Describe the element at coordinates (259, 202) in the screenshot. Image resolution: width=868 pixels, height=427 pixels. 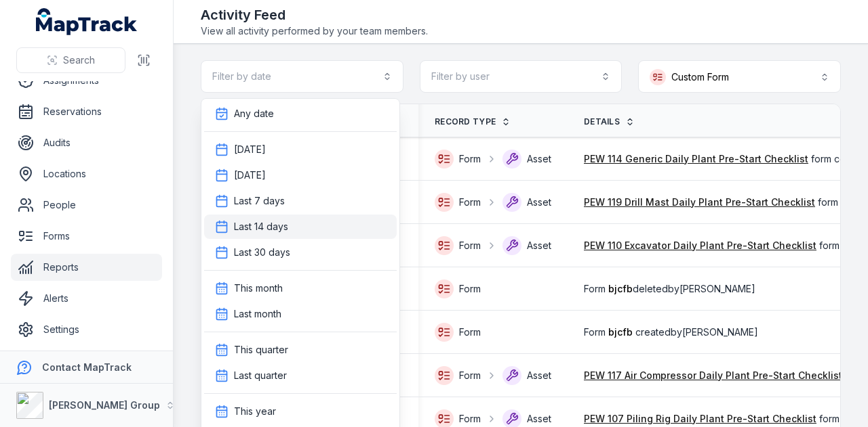
I see `span: Last 7 days` at that location.